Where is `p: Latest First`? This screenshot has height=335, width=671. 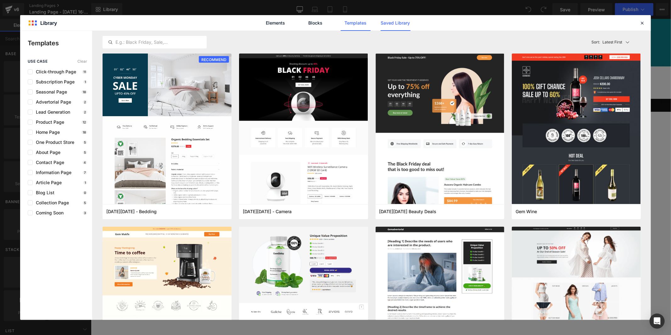 p: Latest First is located at coordinates (613, 42).